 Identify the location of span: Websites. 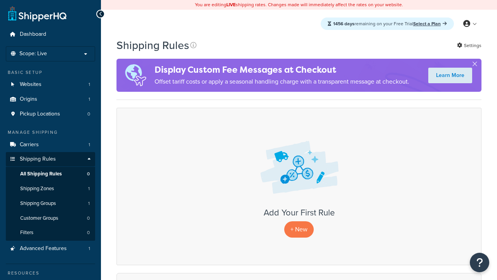
(31, 84).